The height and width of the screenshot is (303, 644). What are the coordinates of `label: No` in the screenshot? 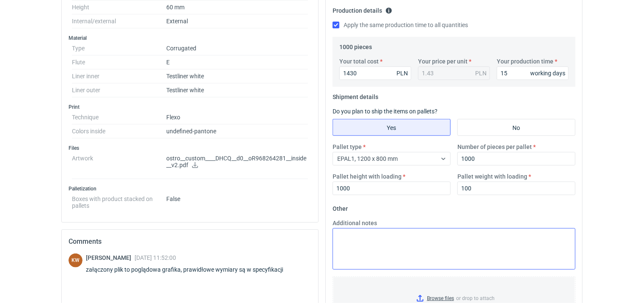 It's located at (516, 127).